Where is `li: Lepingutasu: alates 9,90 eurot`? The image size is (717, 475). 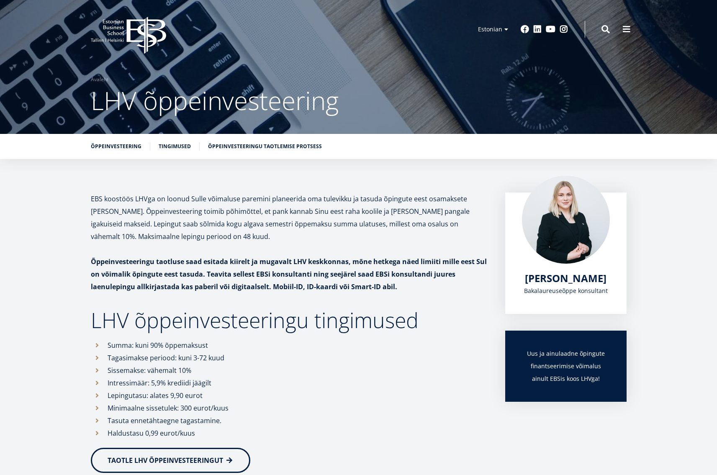
li: Lepingutasu: alates 9,90 eurot is located at coordinates (290, 396).